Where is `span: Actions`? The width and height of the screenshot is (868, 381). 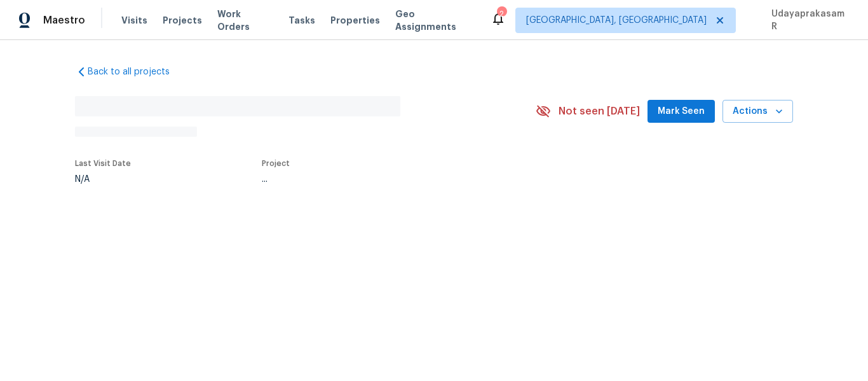
span: Actions is located at coordinates (757, 111).